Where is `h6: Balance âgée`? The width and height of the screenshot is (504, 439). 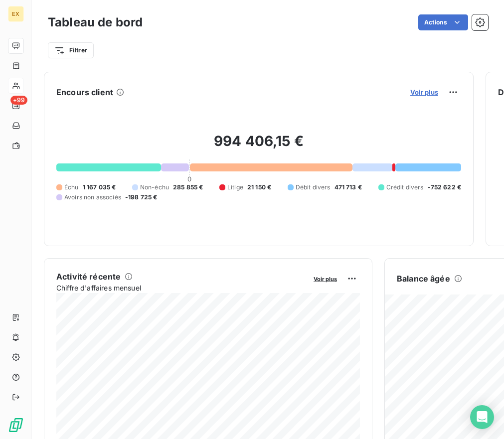
h6: Balance âgée is located at coordinates (423, 278).